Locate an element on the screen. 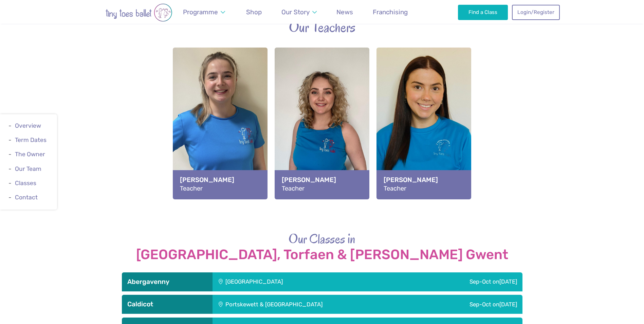 The image size is (644, 324). span: News is located at coordinates (344, 12).